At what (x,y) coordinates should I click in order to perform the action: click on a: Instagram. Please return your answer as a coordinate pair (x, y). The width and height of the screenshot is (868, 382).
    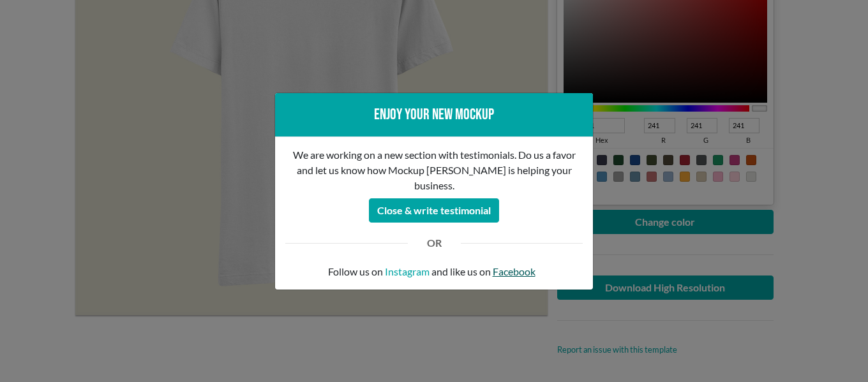
    Looking at the image, I should click on (408, 272).